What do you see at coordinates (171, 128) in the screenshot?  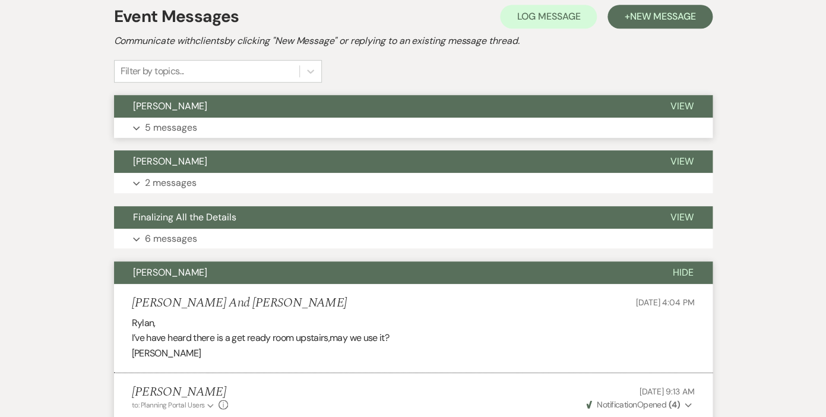 I see `p: 5 messages` at bounding box center [171, 128].